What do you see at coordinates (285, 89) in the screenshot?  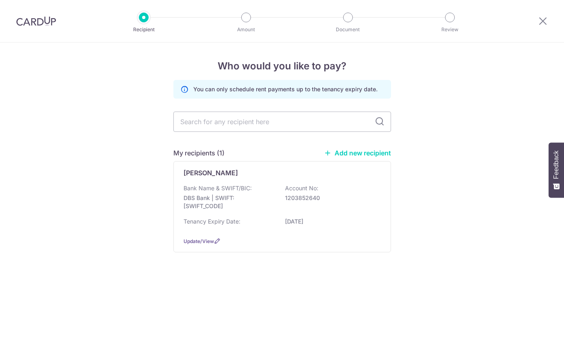 I see `p: You can only schedule rent payments up to the tenancy expiry date.` at bounding box center [285, 89].